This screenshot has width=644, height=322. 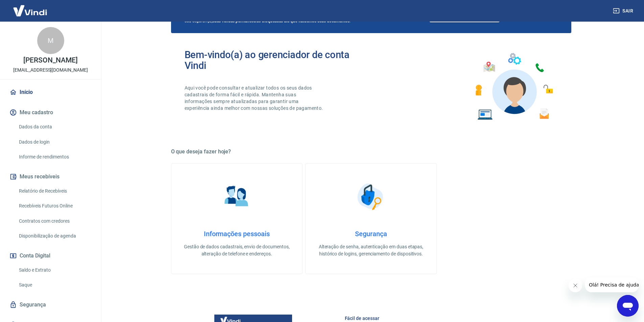 I want to click on button: Sair, so click(x=624, y=11).